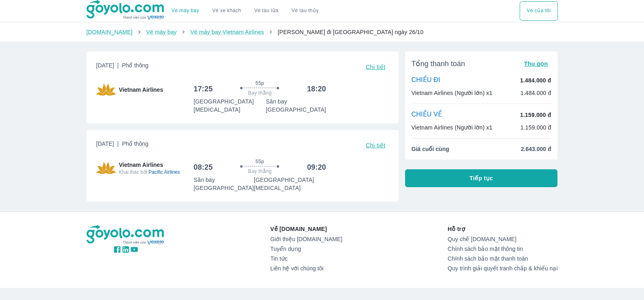 The width and height of the screenshot is (644, 300). Describe the element at coordinates (226, 11) in the screenshot. I see `a: Vé xe khách` at that location.